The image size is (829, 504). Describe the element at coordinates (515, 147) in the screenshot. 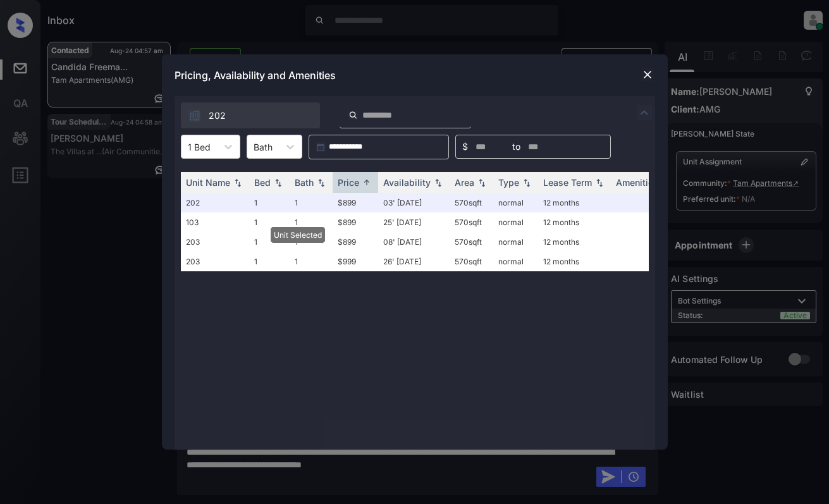

I see `span: to` at that location.